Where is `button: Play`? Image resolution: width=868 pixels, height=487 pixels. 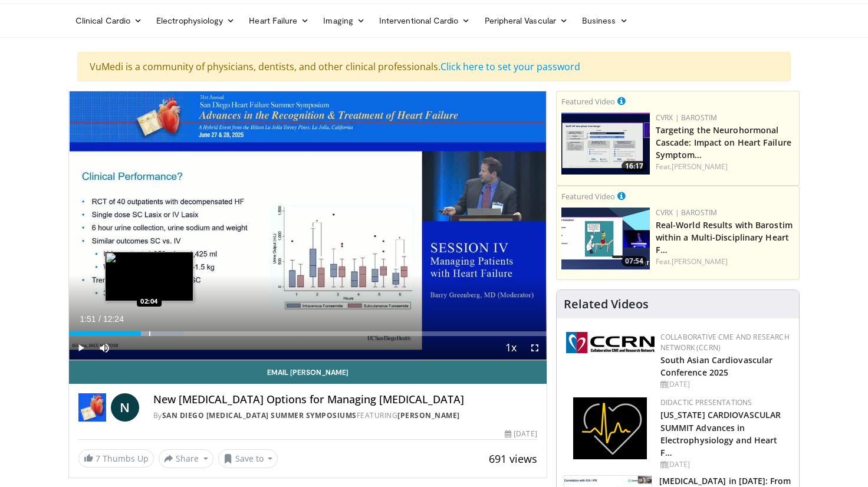 button: Play is located at coordinates (81, 348).